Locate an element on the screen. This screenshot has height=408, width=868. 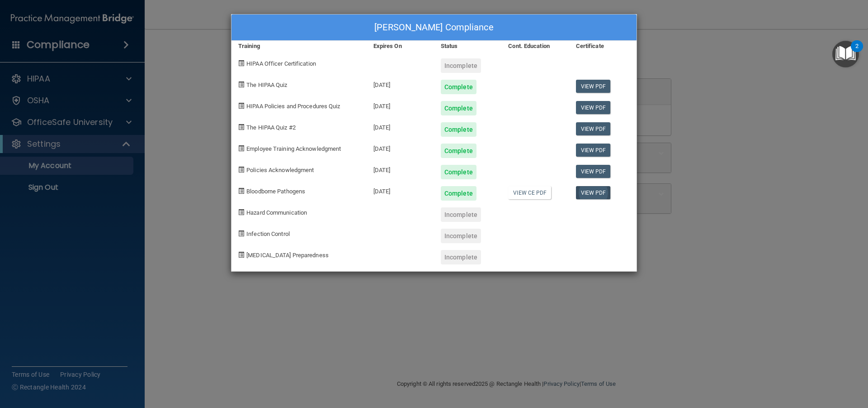
span: Bloodborne Pathogens is located at coordinates (276, 191).